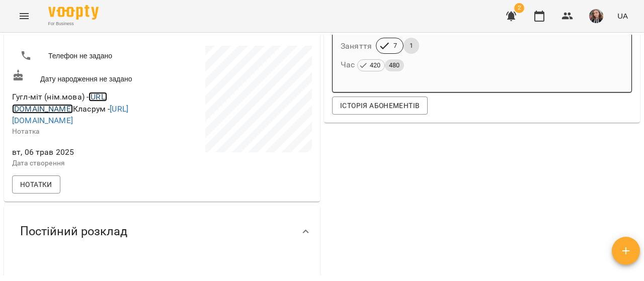  I want to click on img: Voopty Logo, so click(74, 12).